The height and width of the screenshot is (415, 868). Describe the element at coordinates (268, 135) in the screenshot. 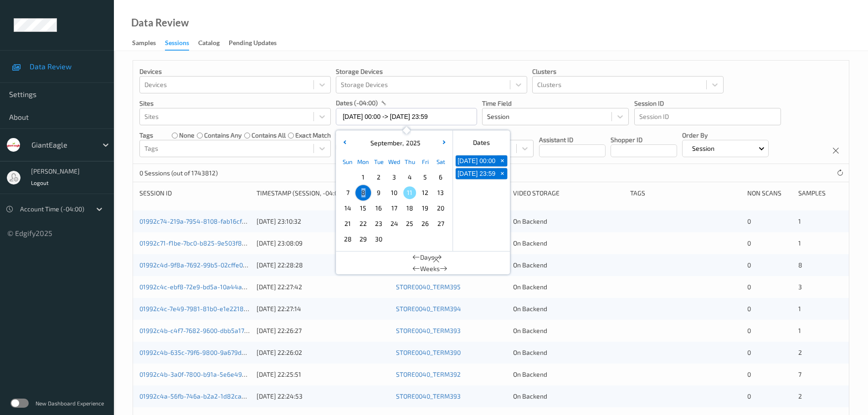

I see `label: contains all` at that location.